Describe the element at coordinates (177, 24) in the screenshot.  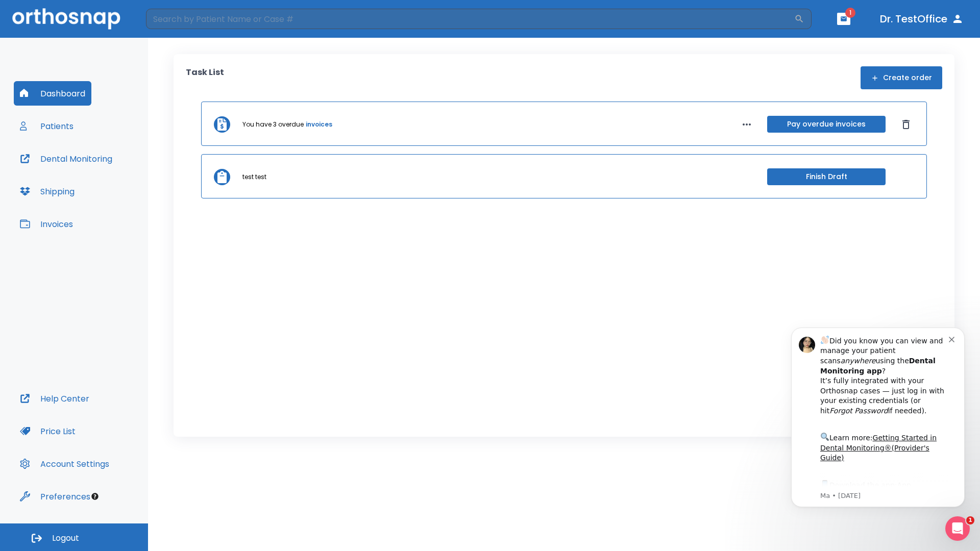
I see `button: Dismiss notification` at that location.